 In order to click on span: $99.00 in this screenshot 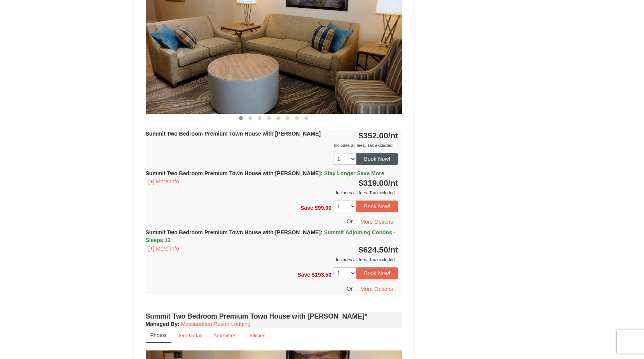, I will do `click(323, 207)`.